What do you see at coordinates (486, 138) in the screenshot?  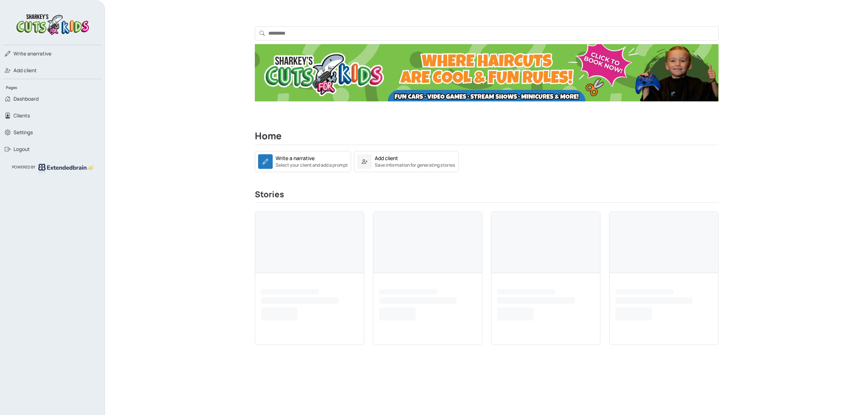 I see `h2: Home` at bounding box center [486, 138].